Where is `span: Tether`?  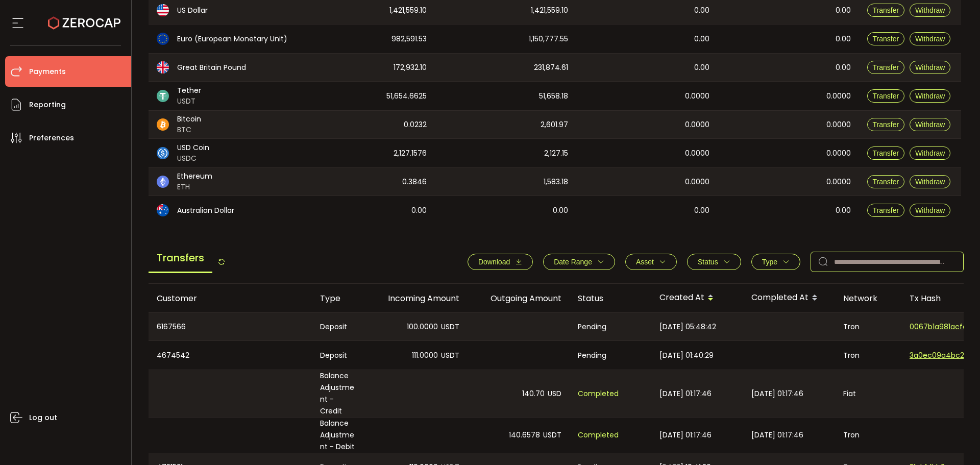 span: Tether is located at coordinates (189, 90).